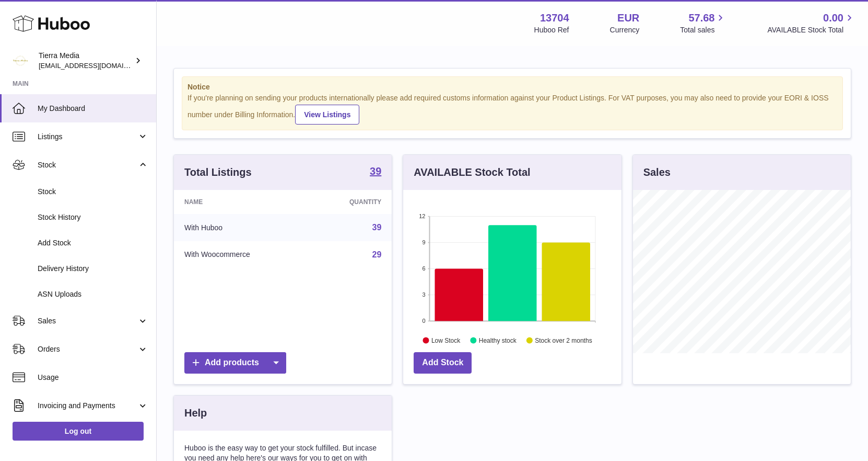 The image size is (868, 461). Describe the element at coordinates (555, 18) in the screenshot. I see `strong: 13704` at that location.